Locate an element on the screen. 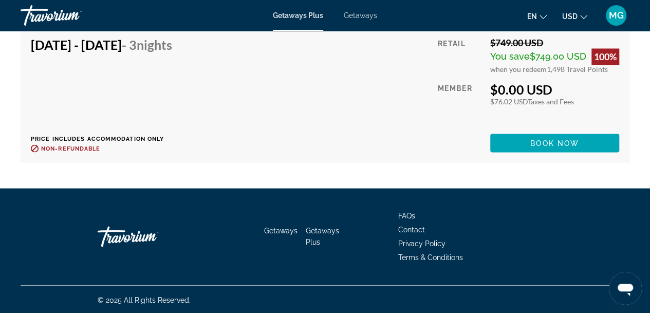 This screenshot has width=650, height=313. div: $749.00 USD is located at coordinates (555, 43).